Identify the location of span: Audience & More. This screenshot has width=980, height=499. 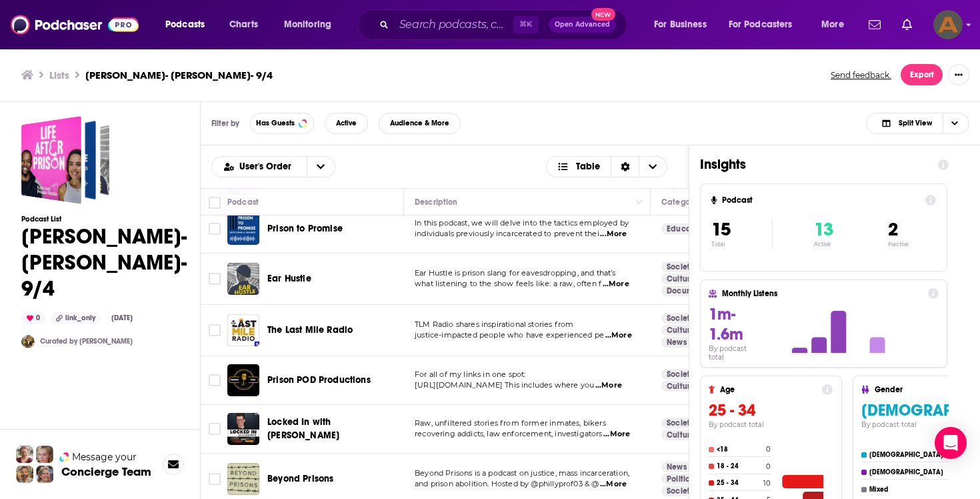
(419, 123).